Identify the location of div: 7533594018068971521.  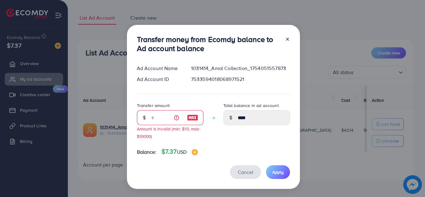
(240, 79).